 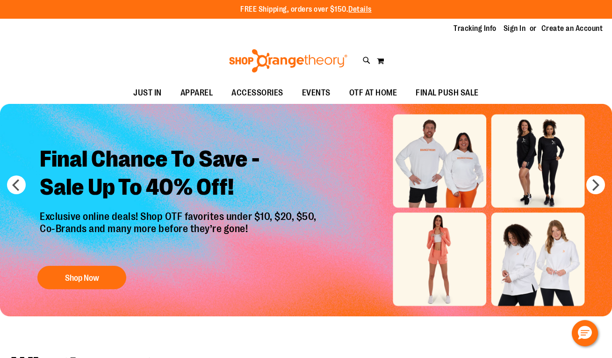 I want to click on a: EVENTS, so click(x=316, y=93).